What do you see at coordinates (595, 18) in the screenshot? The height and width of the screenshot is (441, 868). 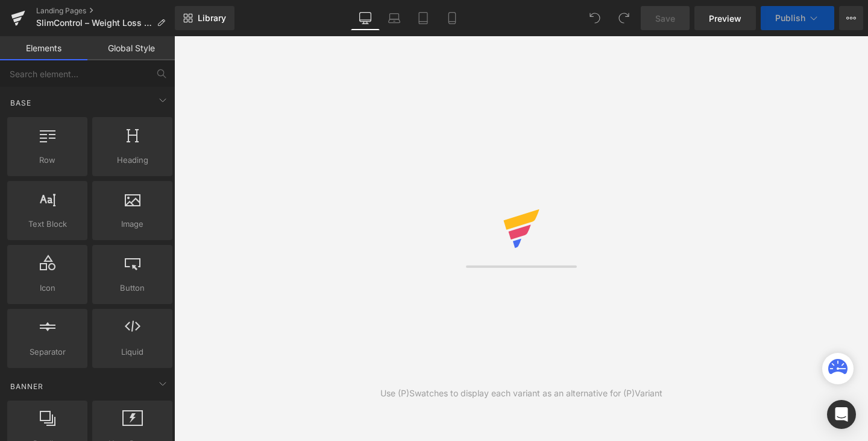 I see `button: Undo` at bounding box center [595, 18].